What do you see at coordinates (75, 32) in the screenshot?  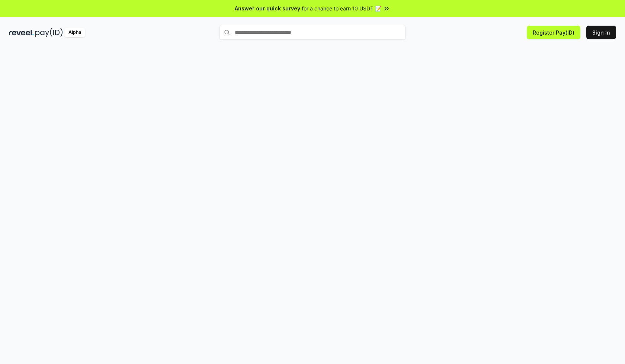 I see `div: Alpha` at bounding box center [75, 32].